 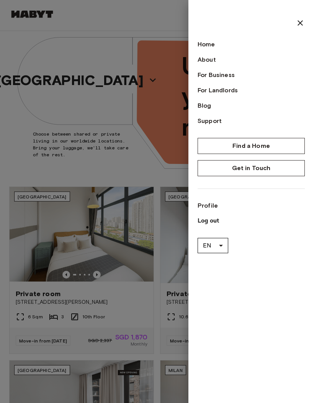 What do you see at coordinates (252, 168) in the screenshot?
I see `a: Get in Touch` at bounding box center [252, 168].